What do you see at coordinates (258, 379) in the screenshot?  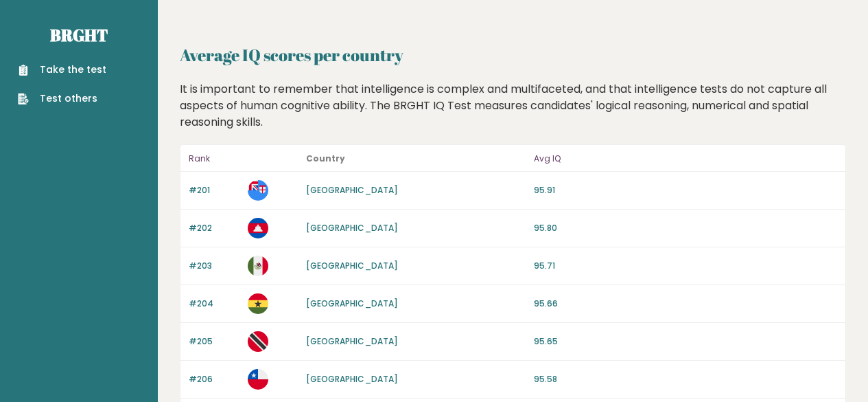 I see `img: cl.svg` at bounding box center [258, 379].